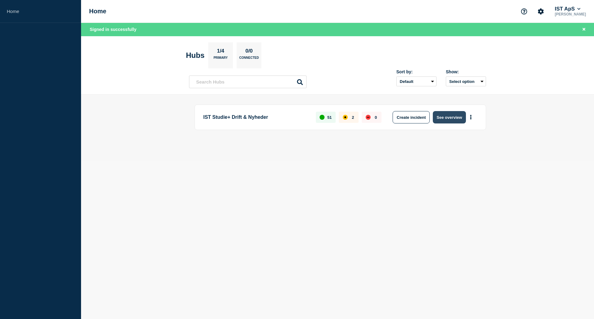 This screenshot has height=319, width=594. I want to click on p: IST Studie+ Drift & Nyheder, so click(256, 117).